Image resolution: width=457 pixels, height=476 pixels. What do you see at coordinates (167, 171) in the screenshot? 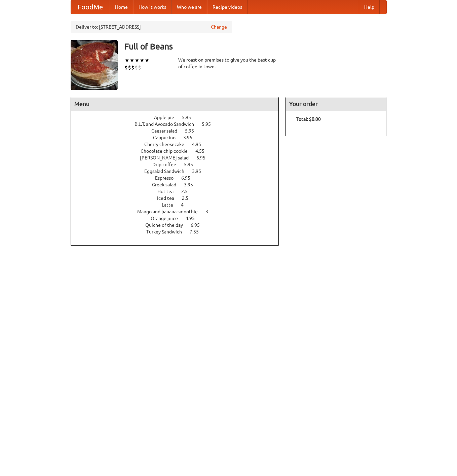
I see `span: Eggsalad Sandwich` at bounding box center [167, 171].